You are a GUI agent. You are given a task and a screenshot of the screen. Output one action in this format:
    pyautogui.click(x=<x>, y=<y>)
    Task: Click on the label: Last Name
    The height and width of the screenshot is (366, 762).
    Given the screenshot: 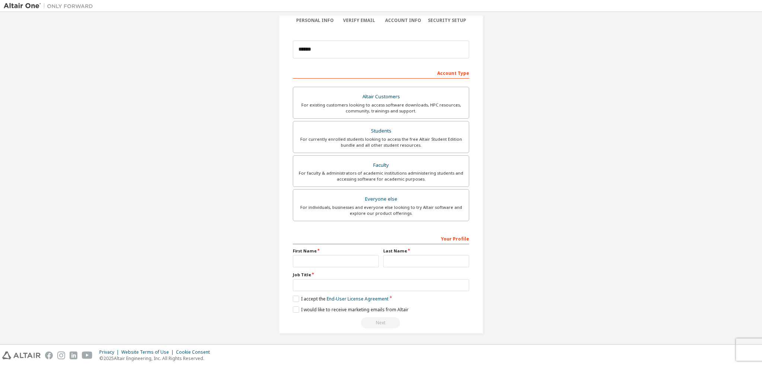 What is the action you would take?
    pyautogui.click(x=426, y=251)
    